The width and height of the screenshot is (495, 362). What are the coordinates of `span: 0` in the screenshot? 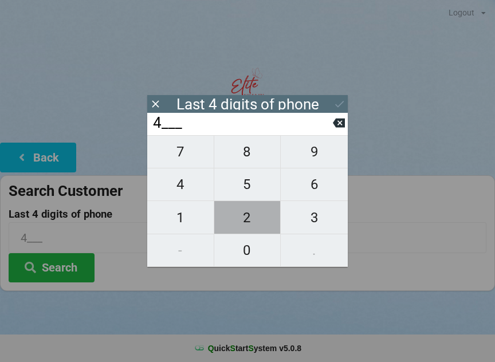 It's located at (248, 250).